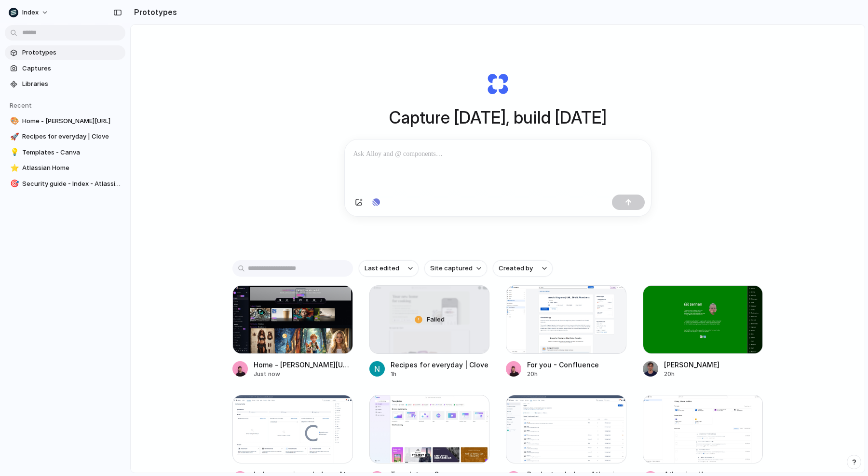 The image size is (868, 476). What do you see at coordinates (303, 374) in the screenshot?
I see `div: Just now` at bounding box center [303, 374].